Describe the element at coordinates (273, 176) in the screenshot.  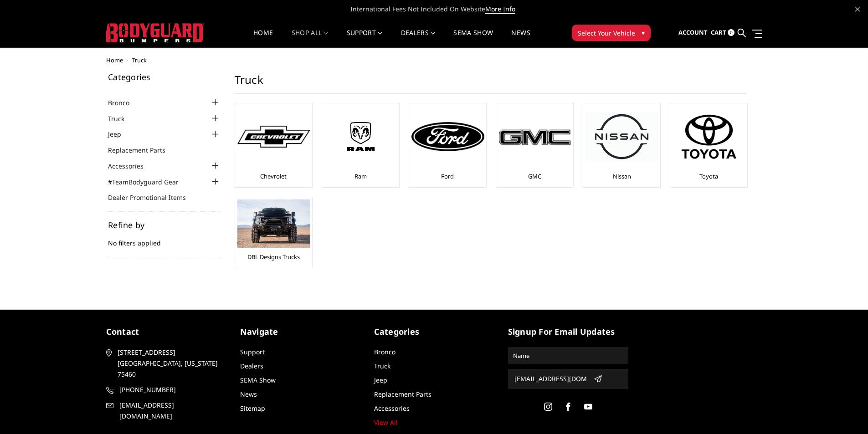
I see `a: Chevrolet` at that location.